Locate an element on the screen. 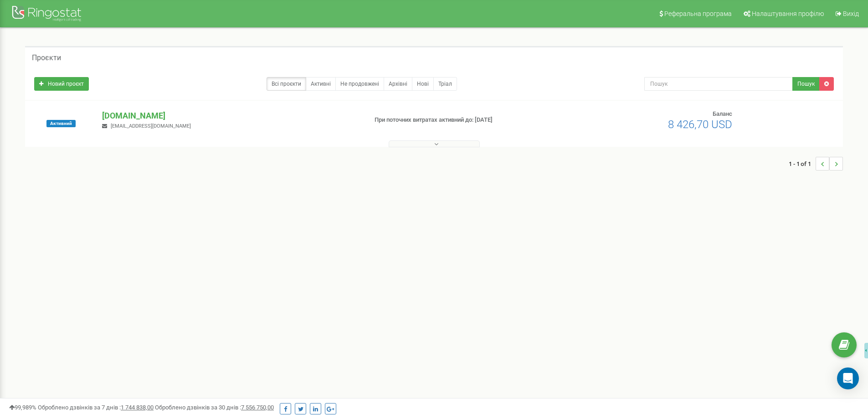  a: Не продовжені is located at coordinates (360, 84).